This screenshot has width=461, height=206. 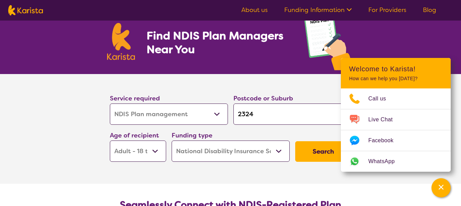 What do you see at coordinates (396, 69) in the screenshot?
I see `h2: Welcome to Karista!` at bounding box center [396, 69].